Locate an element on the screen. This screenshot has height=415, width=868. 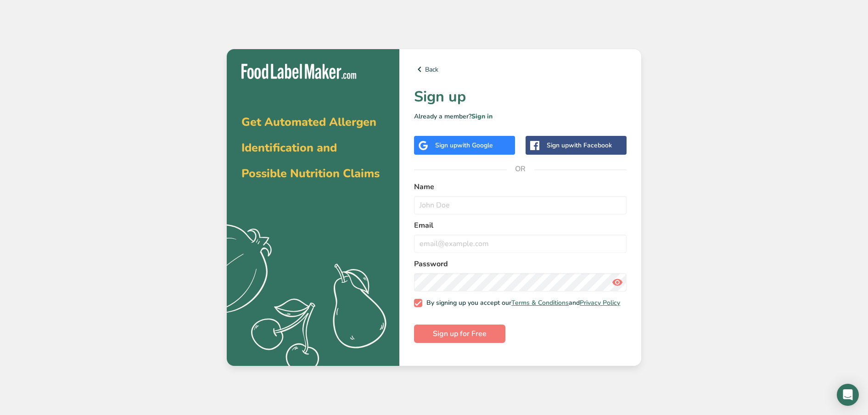
a: Back is located at coordinates (520, 70).